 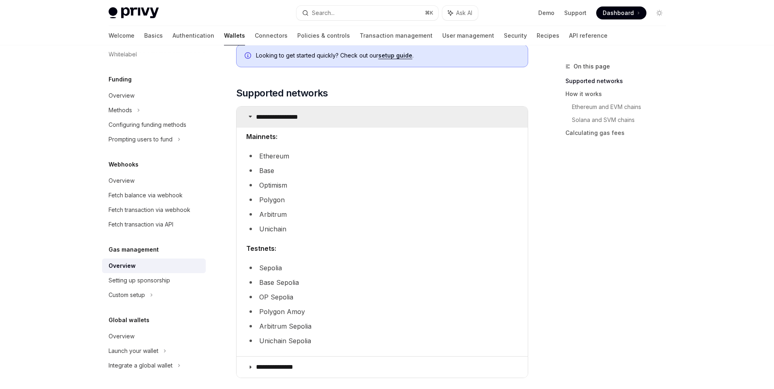 What do you see at coordinates (588, 36) in the screenshot?
I see `a: API reference` at bounding box center [588, 36].